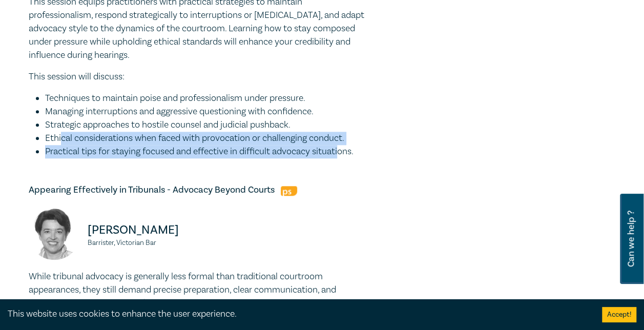 This screenshot has height=330, width=644. I want to click on p: This session will discuss:, so click(198, 77).